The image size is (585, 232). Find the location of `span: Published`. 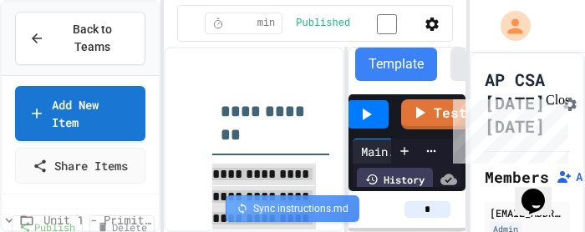

span: Published is located at coordinates (322, 23).